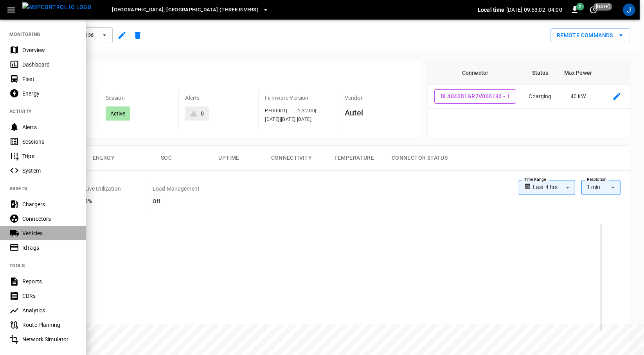 This screenshot has width=644, height=355. What do you see at coordinates (50, 50) in the screenshot?
I see `div: Overview` at bounding box center [50, 50].